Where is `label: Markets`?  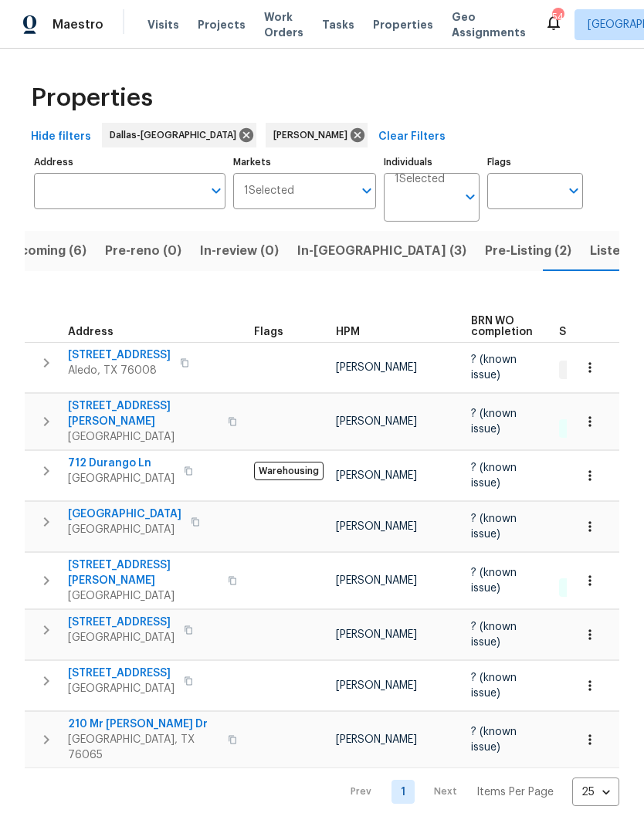
label: Markets is located at coordinates (305, 162).